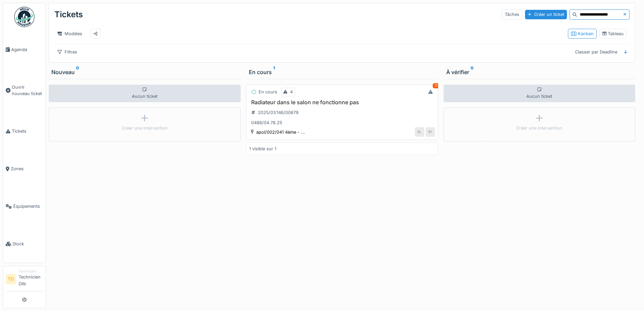  What do you see at coordinates (419, 132) in the screenshot?
I see `div: EL` at bounding box center [419, 132].